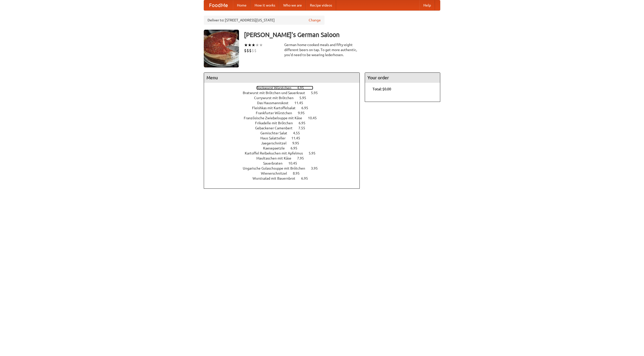  Describe the element at coordinates (285, 113) in the screenshot. I see `a: Frankfurter Würstchen 9.95` at that location.